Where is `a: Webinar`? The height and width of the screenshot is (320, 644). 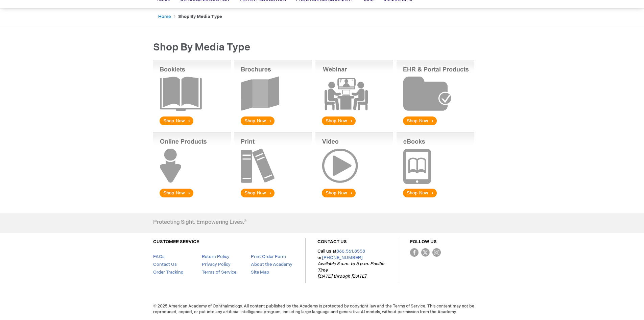
a: Webinar is located at coordinates (354, 125).